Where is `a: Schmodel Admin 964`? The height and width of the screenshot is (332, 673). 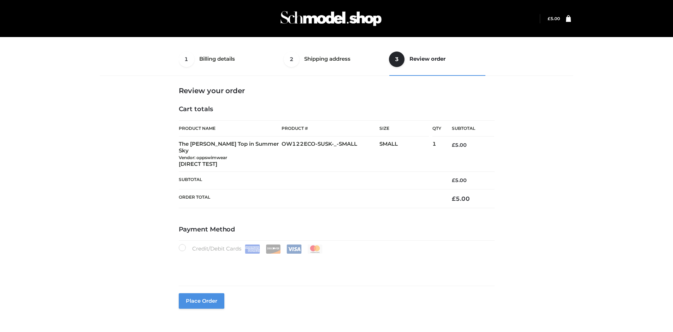
a: Schmodel Admin 964 is located at coordinates (331, 18).